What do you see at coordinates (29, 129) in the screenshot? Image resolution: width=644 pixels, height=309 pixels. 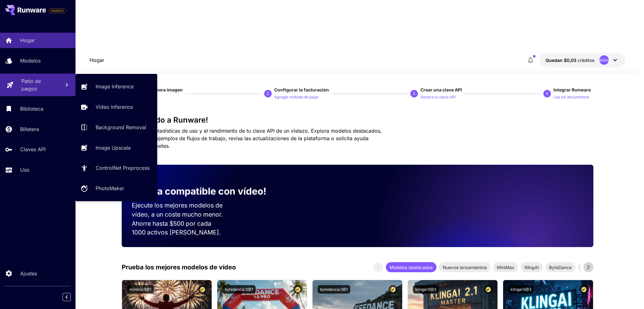 I see `font: Billetera` at bounding box center [29, 129].